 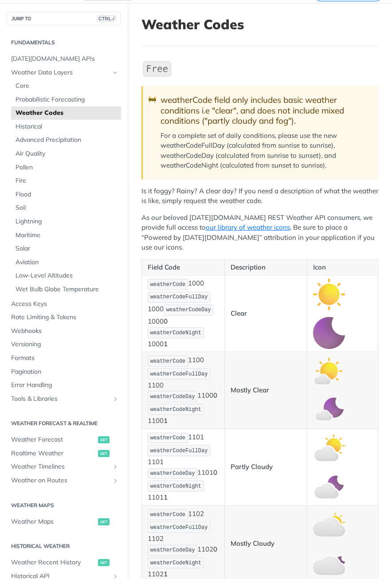 What do you see at coordinates (67, 154) in the screenshot?
I see `span: Air Quality` at bounding box center [67, 154].